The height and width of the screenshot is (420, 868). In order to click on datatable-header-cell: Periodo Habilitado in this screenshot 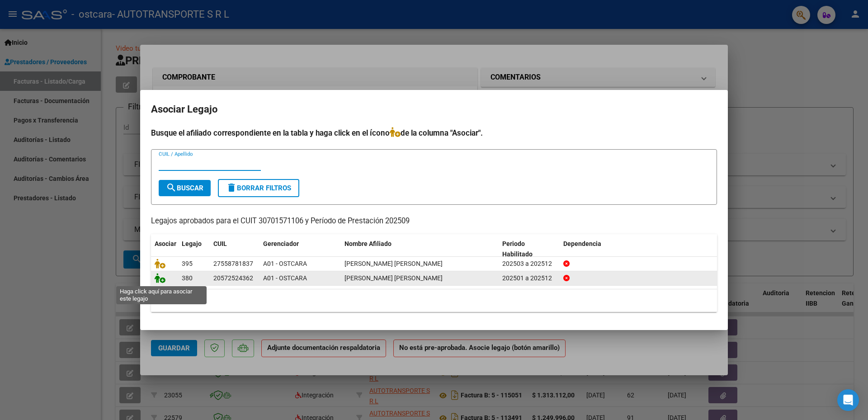, I will do `click(529, 249)`.